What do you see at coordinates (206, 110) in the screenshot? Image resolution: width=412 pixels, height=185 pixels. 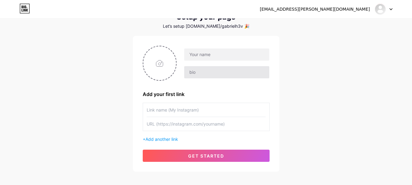 I see `input: Link name (My Instagram)` at bounding box center [206, 110].